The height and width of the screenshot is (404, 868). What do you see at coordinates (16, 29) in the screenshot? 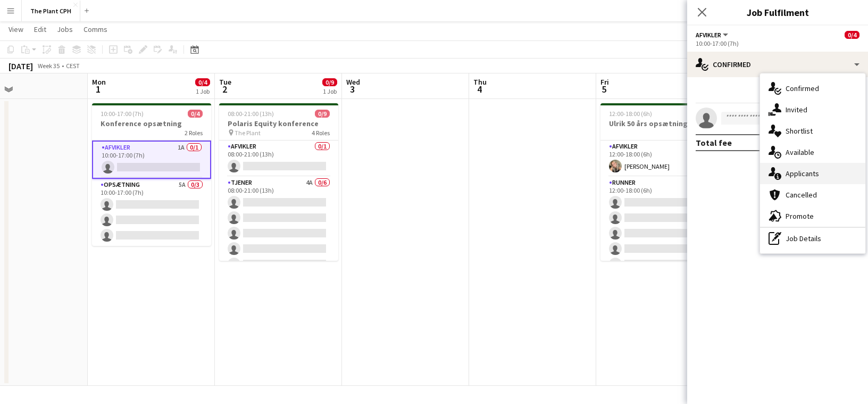
I see `span: View` at bounding box center [16, 29].